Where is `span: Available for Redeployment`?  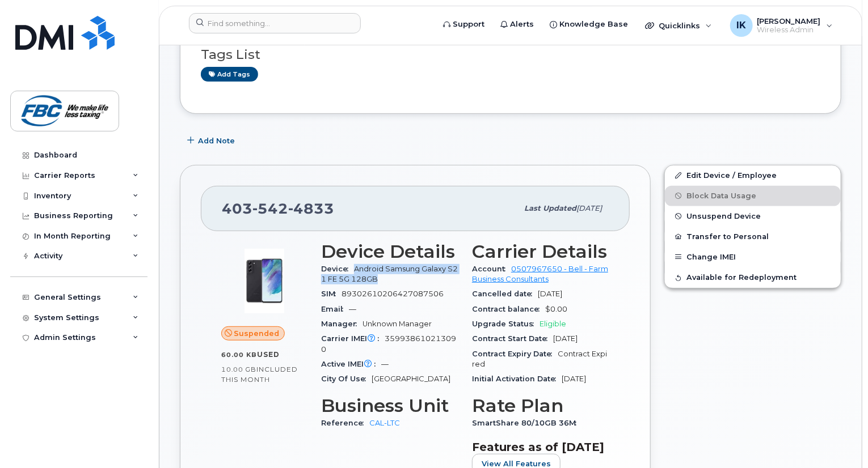 span: Available for Redeployment is located at coordinates (741, 278).